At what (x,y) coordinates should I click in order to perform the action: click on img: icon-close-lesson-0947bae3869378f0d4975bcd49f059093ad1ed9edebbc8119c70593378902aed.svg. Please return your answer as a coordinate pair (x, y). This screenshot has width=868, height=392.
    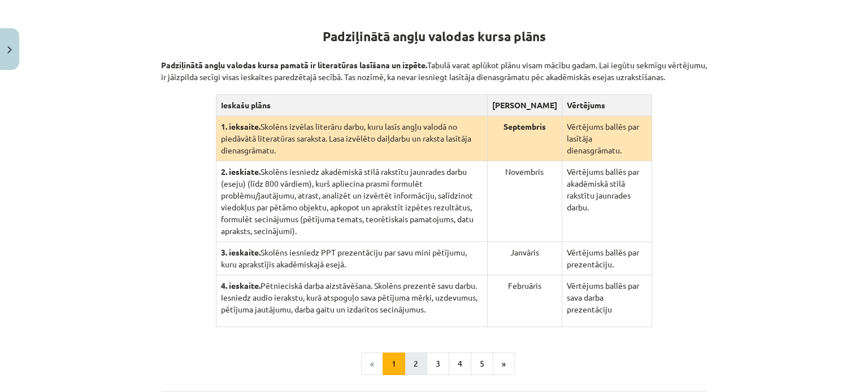
    Looking at the image, I should click on (10, 50).